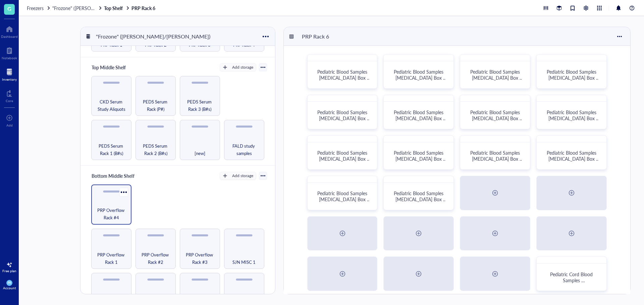 The image size is (644, 305). Describe the element at coordinates (10, 125) in the screenshot. I see `div: Add` at that location.